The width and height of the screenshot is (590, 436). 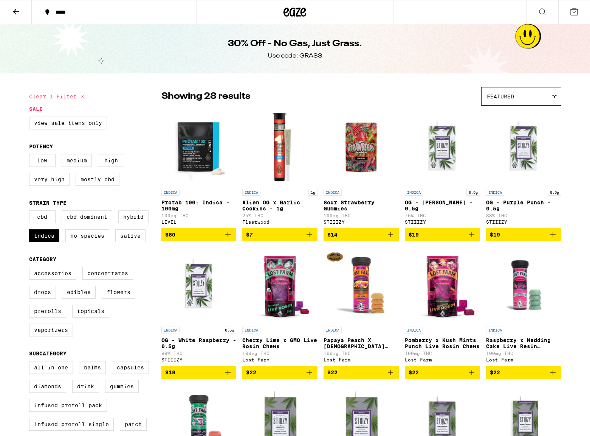 I want to click on p: Cherry Lime x GMO Live Rosin Chews, so click(x=280, y=343).